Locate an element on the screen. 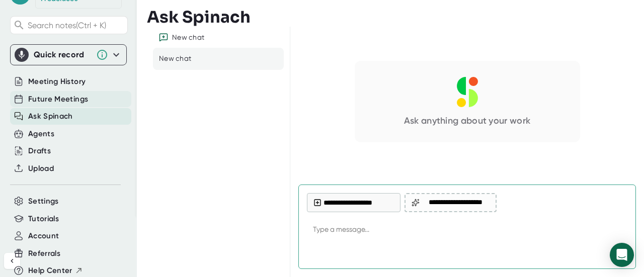  h3: Ask Spinach is located at coordinates (199, 17).